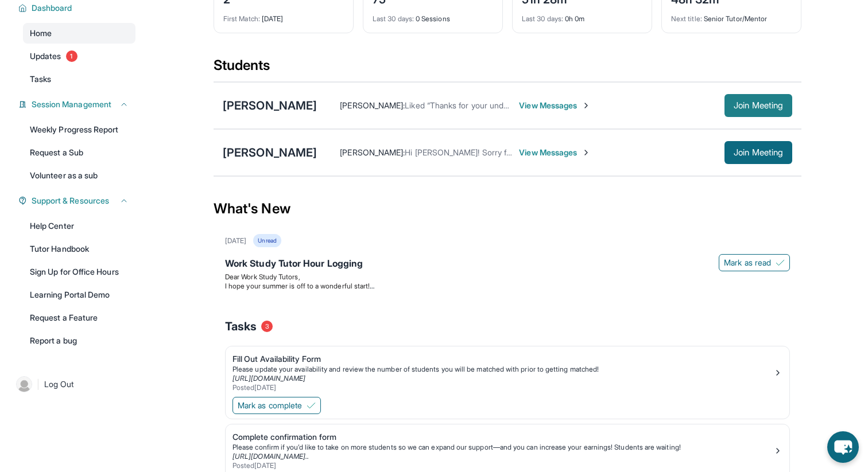 This screenshot has height=472, width=868. Describe the element at coordinates (79, 318) in the screenshot. I see `a: Request a Feature` at that location.